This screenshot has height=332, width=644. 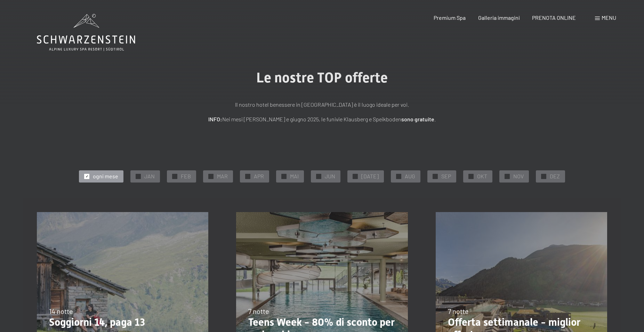 I want to click on span: Premium Spa, so click(x=450, y=17).